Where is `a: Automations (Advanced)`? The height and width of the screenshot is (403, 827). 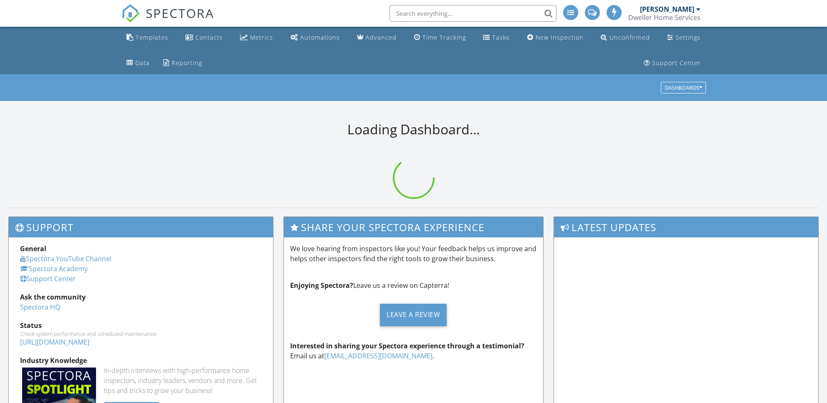
a: Automations (Advanced) is located at coordinates (315, 38).